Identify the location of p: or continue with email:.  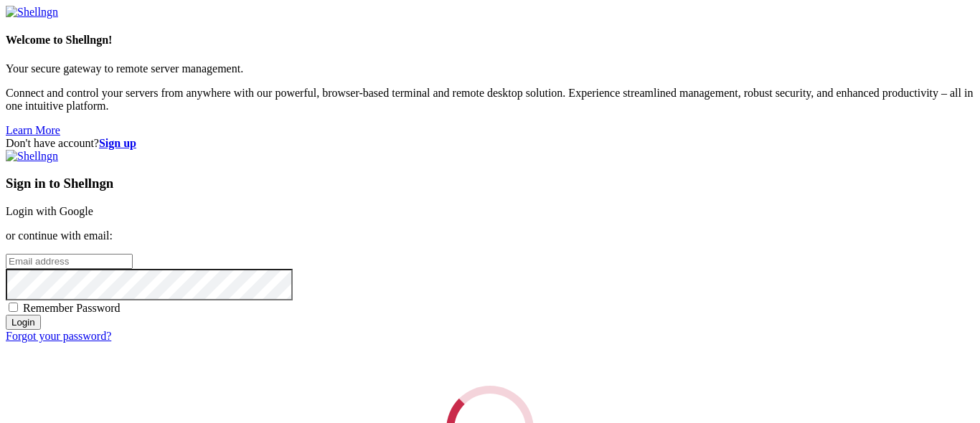
(490, 236).